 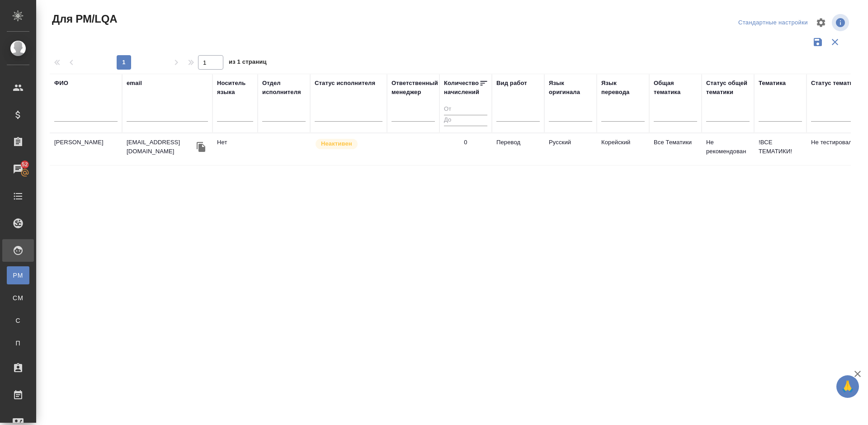 I want to click on div: split button, so click(x=773, y=23).